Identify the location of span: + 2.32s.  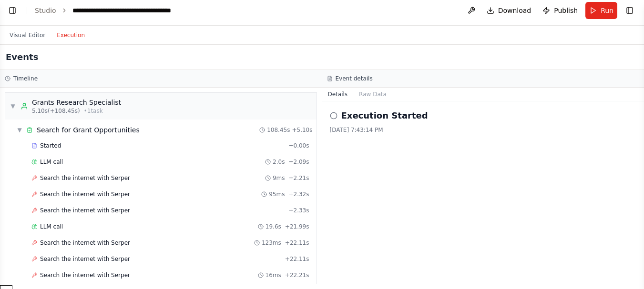
(298, 194).